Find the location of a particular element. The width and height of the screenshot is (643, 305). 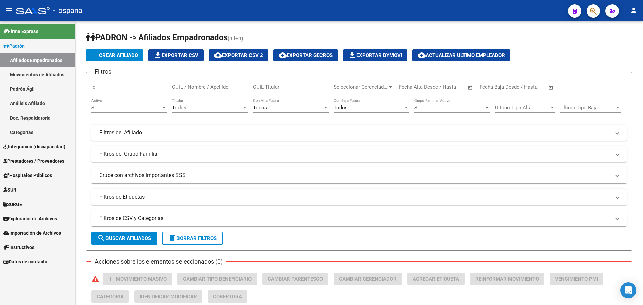

mat-icon: search is located at coordinates (102, 238).